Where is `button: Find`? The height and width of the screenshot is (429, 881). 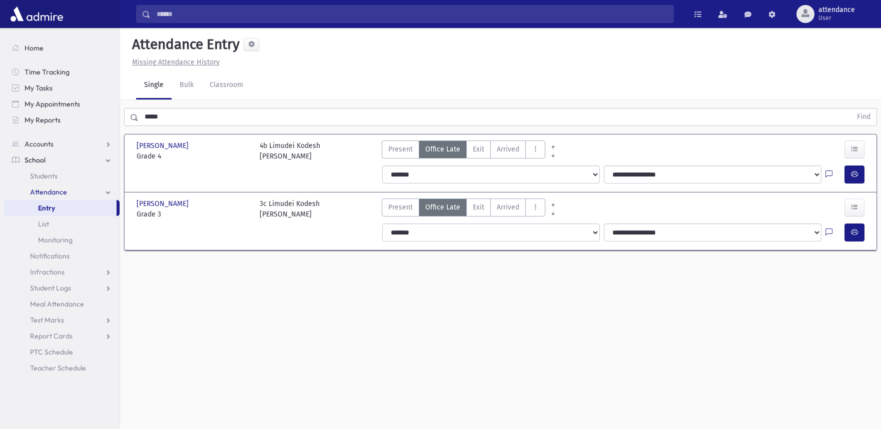 button: Find is located at coordinates (864, 117).